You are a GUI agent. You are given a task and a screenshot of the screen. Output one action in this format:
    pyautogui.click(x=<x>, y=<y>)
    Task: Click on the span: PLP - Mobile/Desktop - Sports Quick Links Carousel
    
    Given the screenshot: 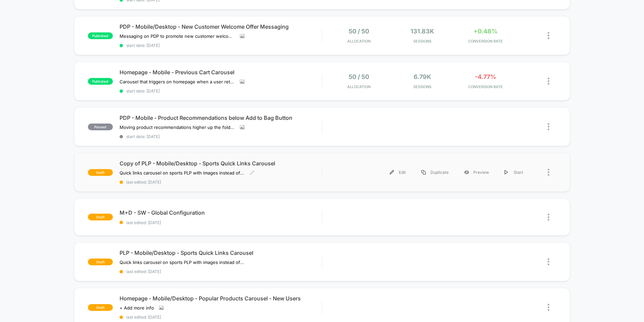 What is the action you would take?
    pyautogui.click(x=220, y=253)
    